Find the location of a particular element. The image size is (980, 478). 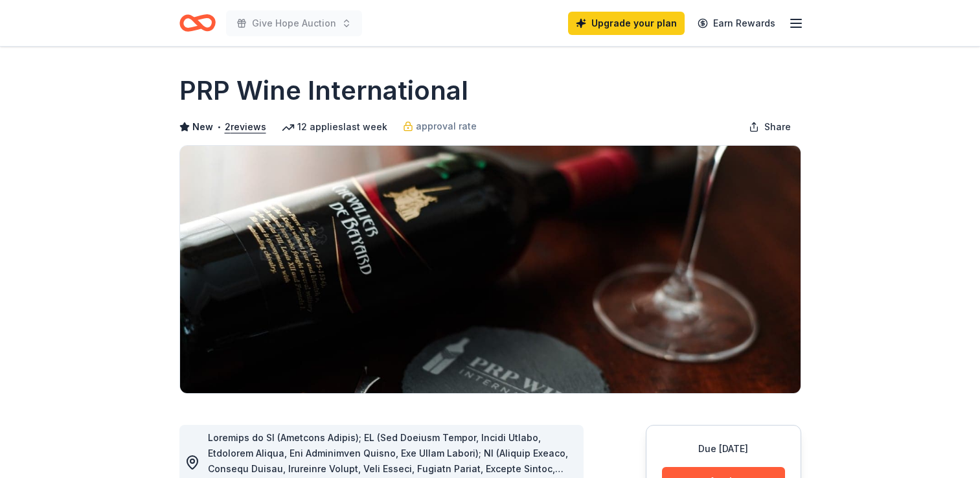

a: Earn Rewards is located at coordinates (737, 23).